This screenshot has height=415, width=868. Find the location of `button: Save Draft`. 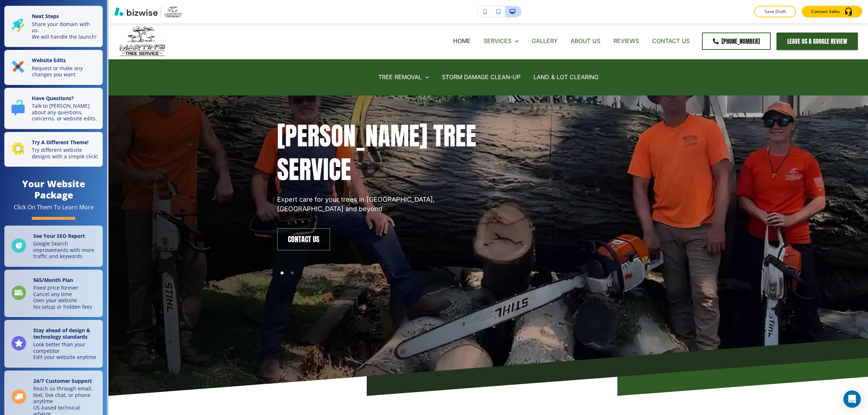

button: Save Draft is located at coordinates (775, 11).